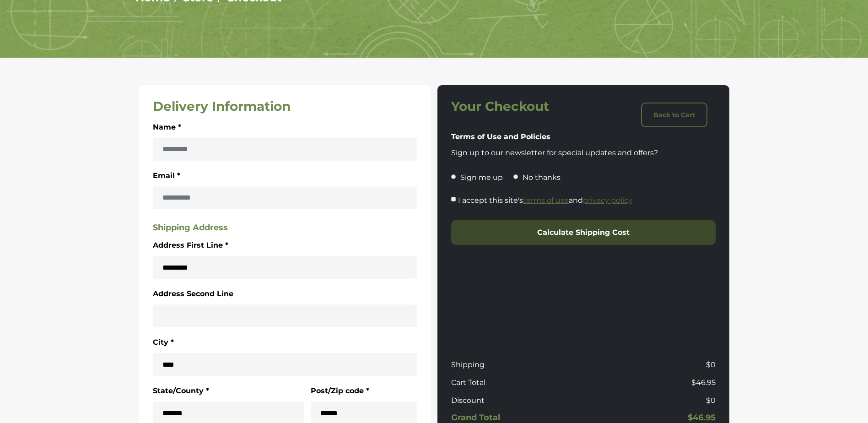 The width and height of the screenshot is (868, 423). Describe the element at coordinates (167, 127) in the screenshot. I see `label: Name *` at that location.